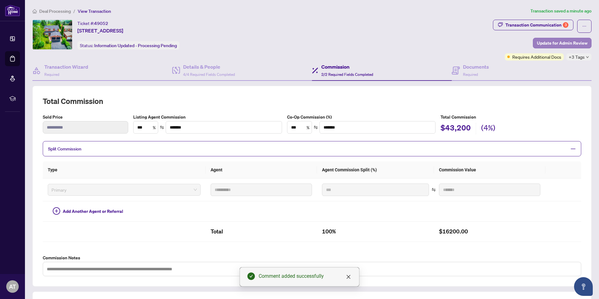 The width and height of the screenshot is (599, 299). Describe the element at coordinates (101, 23) in the screenshot. I see `span: 49052` at that location.